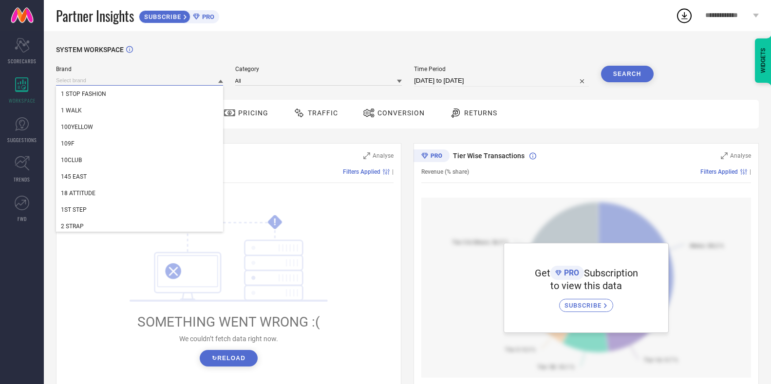  Describe the element at coordinates (22, 61) in the screenshot. I see `span: SCORECARDS` at that location.